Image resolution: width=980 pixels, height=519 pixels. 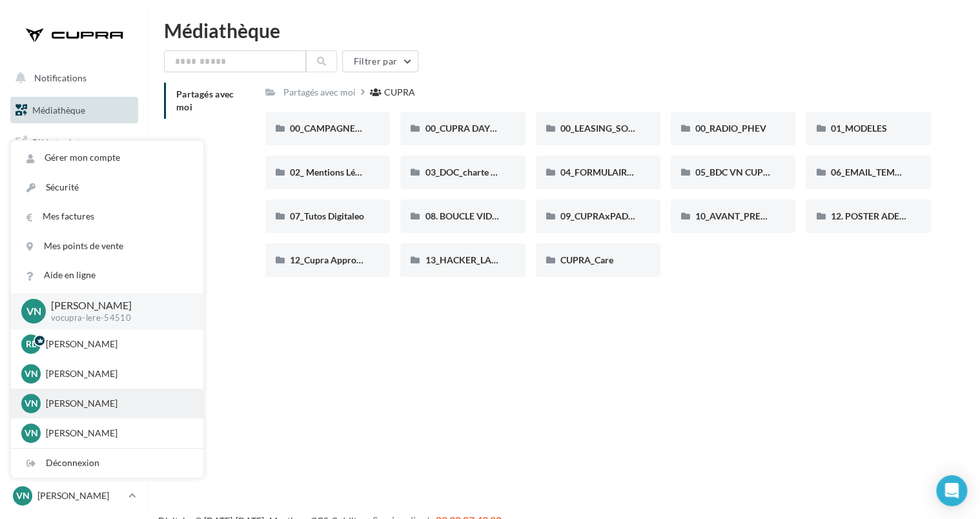 I want to click on span: Notifications, so click(x=60, y=78).